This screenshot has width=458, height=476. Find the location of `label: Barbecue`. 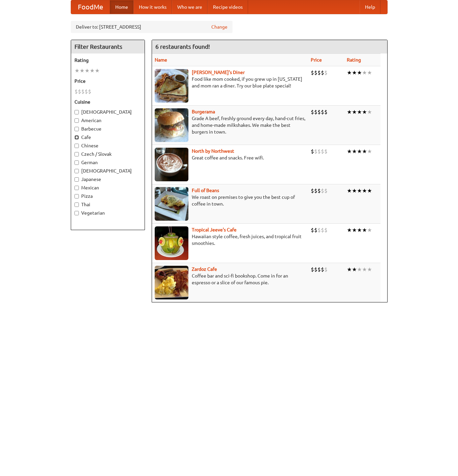

label: Barbecue is located at coordinates (108, 129).